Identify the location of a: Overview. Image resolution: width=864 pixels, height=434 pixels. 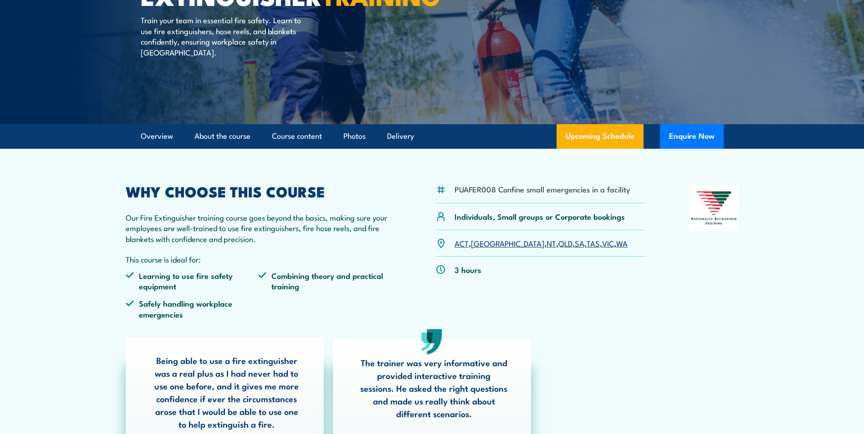
(157, 136).